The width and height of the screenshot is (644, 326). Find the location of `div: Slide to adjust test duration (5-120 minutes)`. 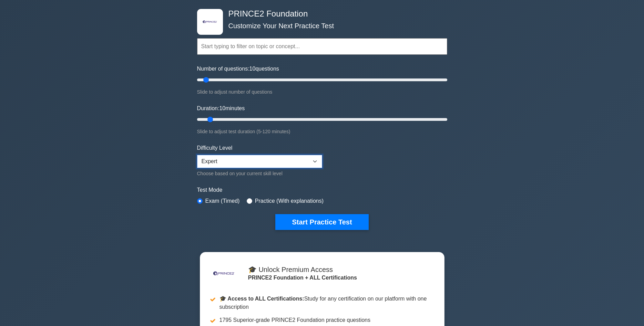

div: Slide to adjust test duration (5-120 minutes) is located at coordinates (322, 132).